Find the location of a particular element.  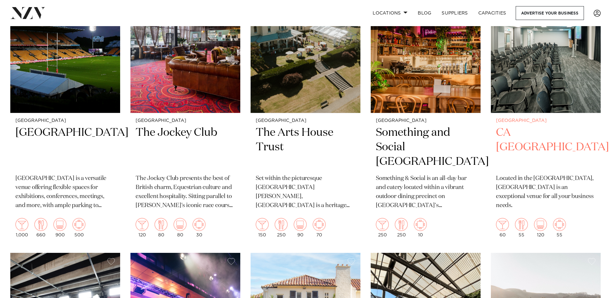

a: Advertise your business is located at coordinates (550, 13).